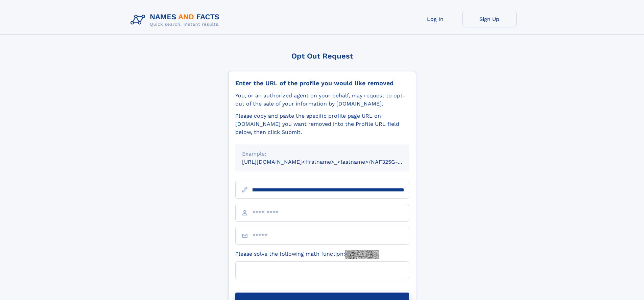 This screenshot has width=644, height=300. I want to click on div: Example:, so click(322, 154).